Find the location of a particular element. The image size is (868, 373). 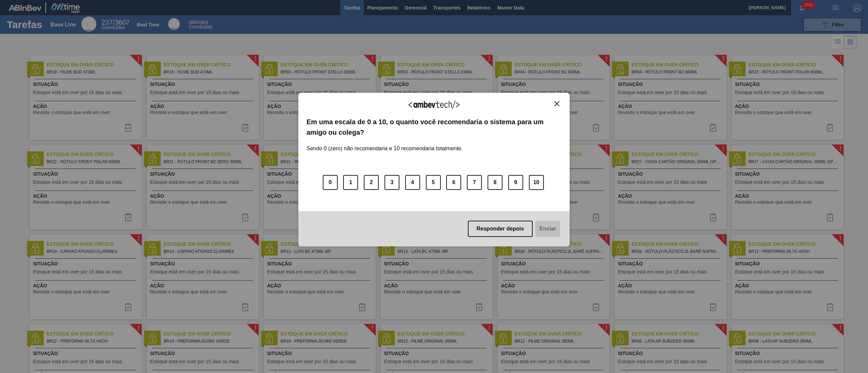

img: Close is located at coordinates (557, 104).